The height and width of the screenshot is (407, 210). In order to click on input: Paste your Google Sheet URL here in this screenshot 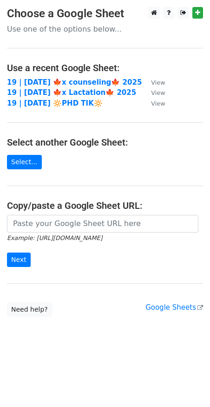, I will do `click(103, 224)`.